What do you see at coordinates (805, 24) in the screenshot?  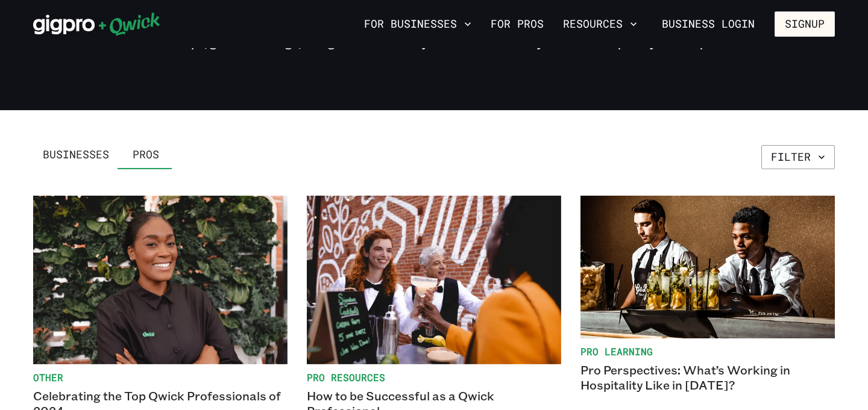 I see `button: Signup` at bounding box center [805, 24].